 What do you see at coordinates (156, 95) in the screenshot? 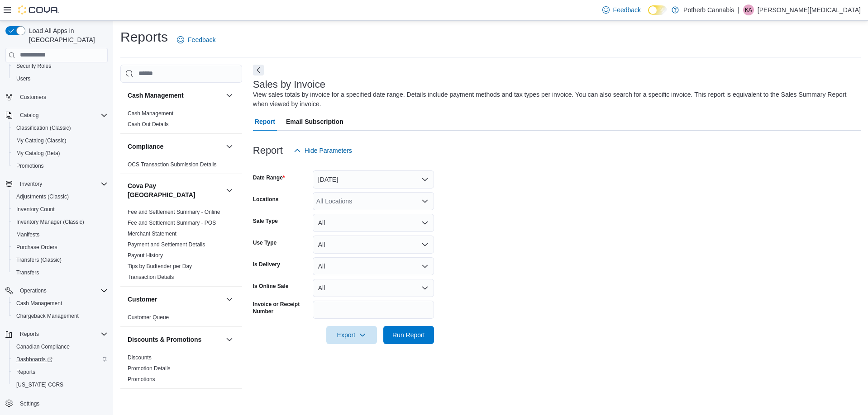
I see `h3: Cash Management` at bounding box center [156, 95].